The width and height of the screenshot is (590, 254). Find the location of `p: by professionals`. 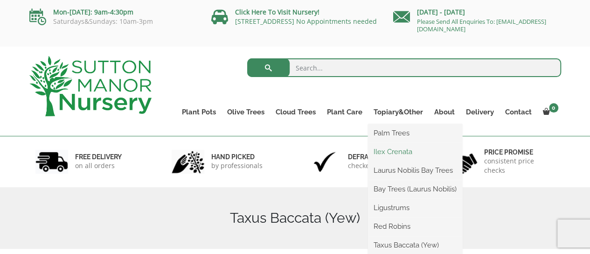

p: by professionals is located at coordinates (237, 166).